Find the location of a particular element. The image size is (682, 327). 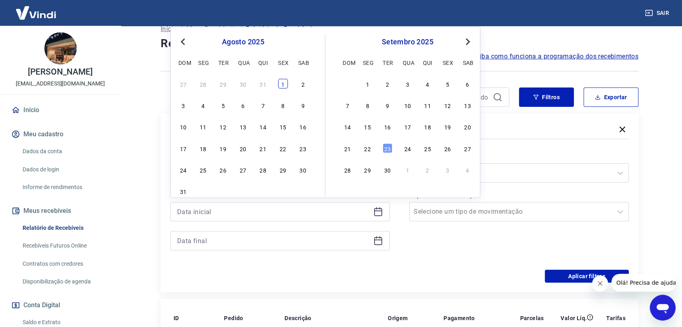

img: Vindi is located at coordinates (36, 13).